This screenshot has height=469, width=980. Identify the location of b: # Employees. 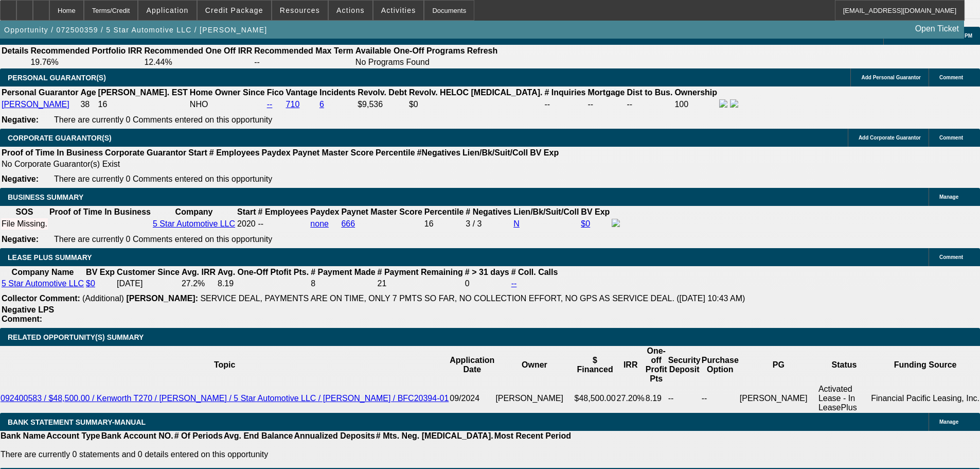
(284, 212).